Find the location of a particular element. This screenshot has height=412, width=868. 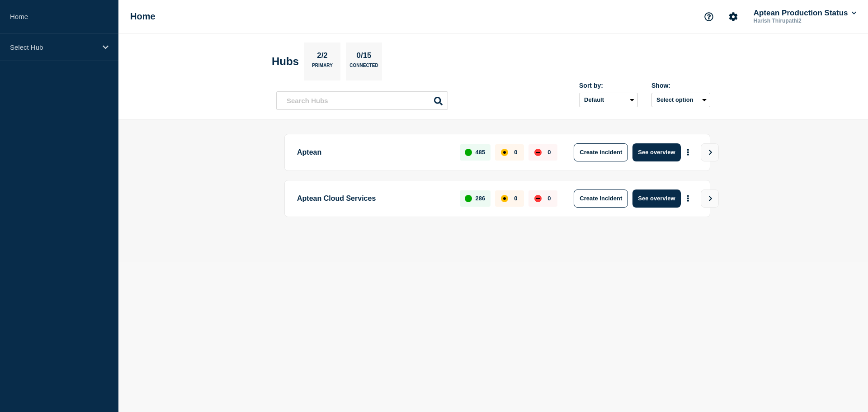

button: Account settings is located at coordinates (733, 17).